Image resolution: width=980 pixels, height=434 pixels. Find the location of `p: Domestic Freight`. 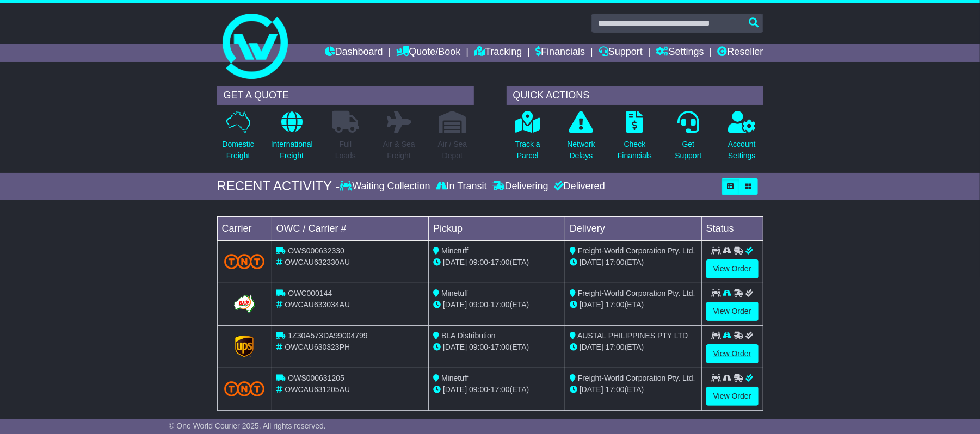

p: Domestic Freight is located at coordinates (238, 150).